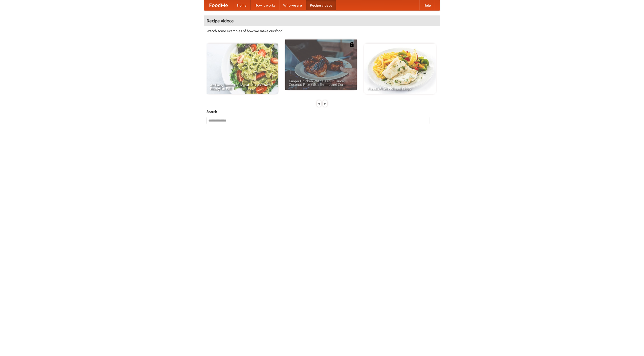  Describe the element at coordinates (242, 68) in the screenshot. I see `a: An Easy, Summery Tomato Pasta That's Ready for Fall` at that location.